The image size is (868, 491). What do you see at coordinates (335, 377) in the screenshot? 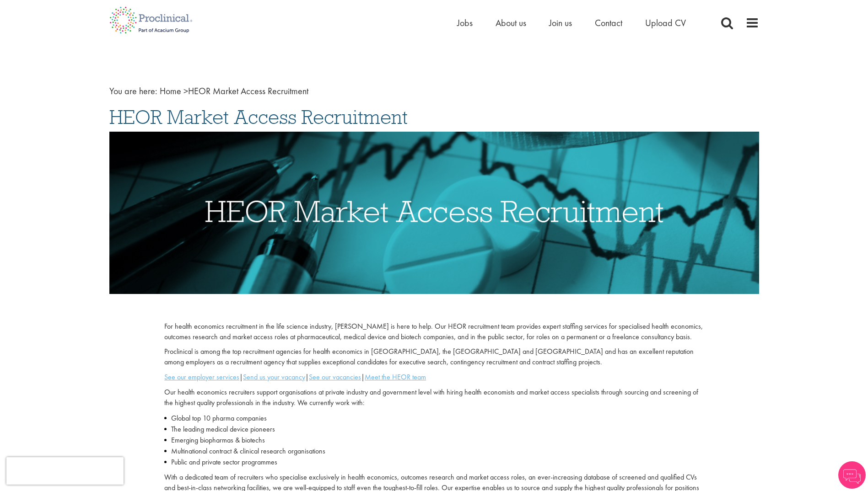
I see `u: See our vacancies` at bounding box center [335, 377].